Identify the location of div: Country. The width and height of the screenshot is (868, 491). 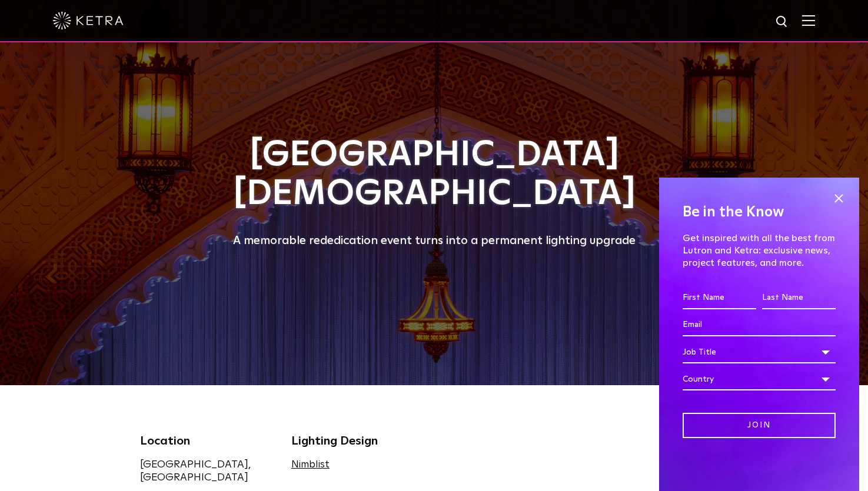
(759, 379).